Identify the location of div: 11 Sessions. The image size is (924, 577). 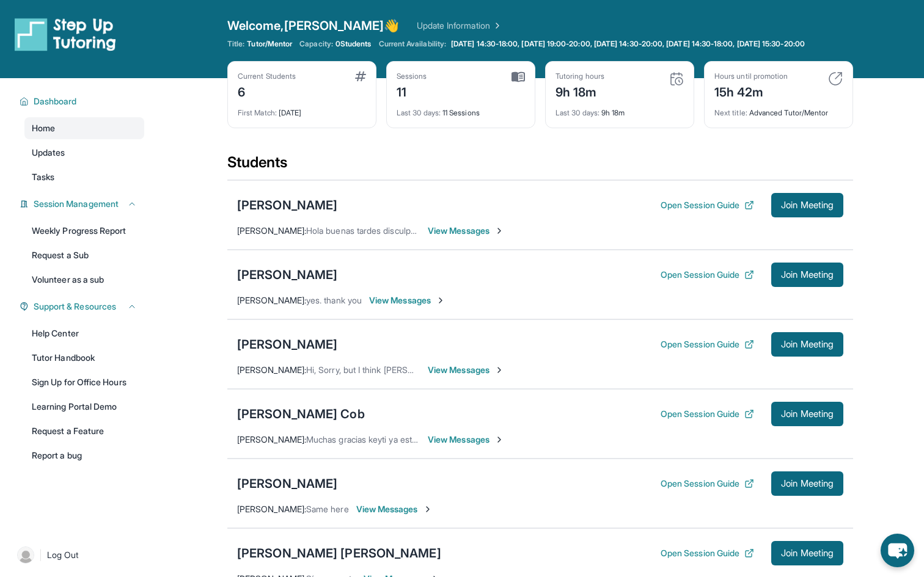
(461, 109).